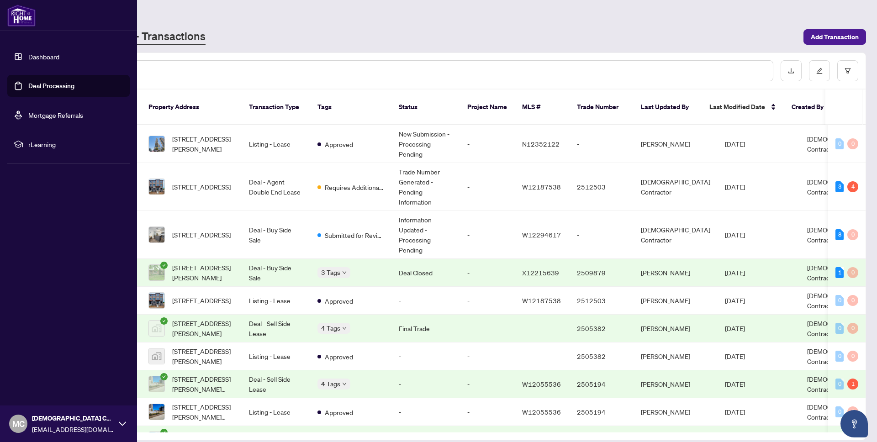 Image resolution: width=877 pixels, height=442 pixels. I want to click on span: MC, so click(18, 424).